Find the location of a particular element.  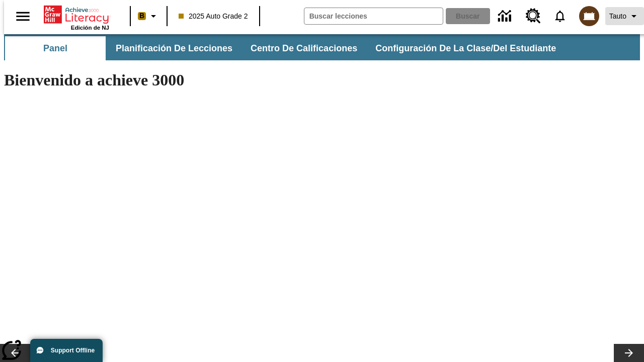

div: Portada is located at coordinates (76, 17).